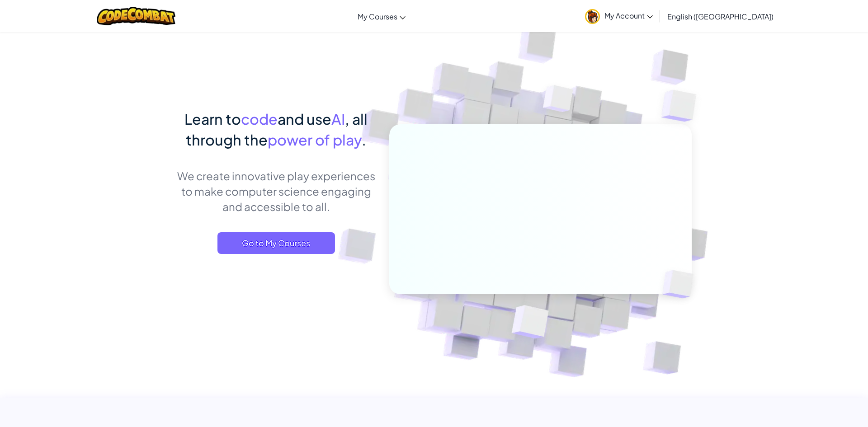 Image resolution: width=868 pixels, height=427 pixels. What do you see at coordinates (136, 16) in the screenshot?
I see `img: CodeCombat logo` at bounding box center [136, 16].